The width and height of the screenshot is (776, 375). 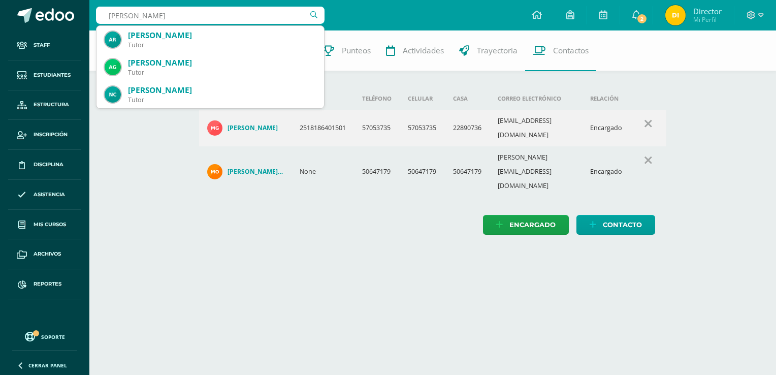 What do you see at coordinates (561, 51) in the screenshot?
I see `a: Contactos` at bounding box center [561, 51].